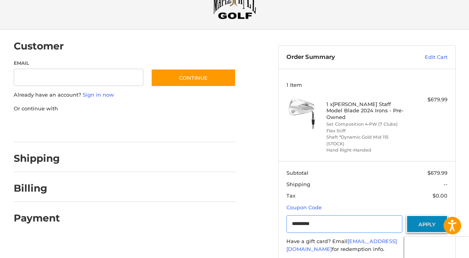 The width and height of the screenshot is (469, 258). I want to click on p: Or continue with, so click(125, 109).